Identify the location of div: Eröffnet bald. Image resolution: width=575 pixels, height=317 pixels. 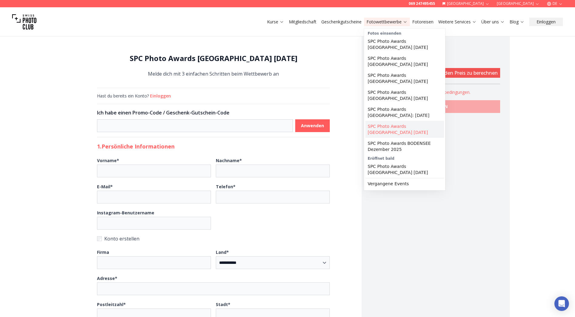
(405, 158).